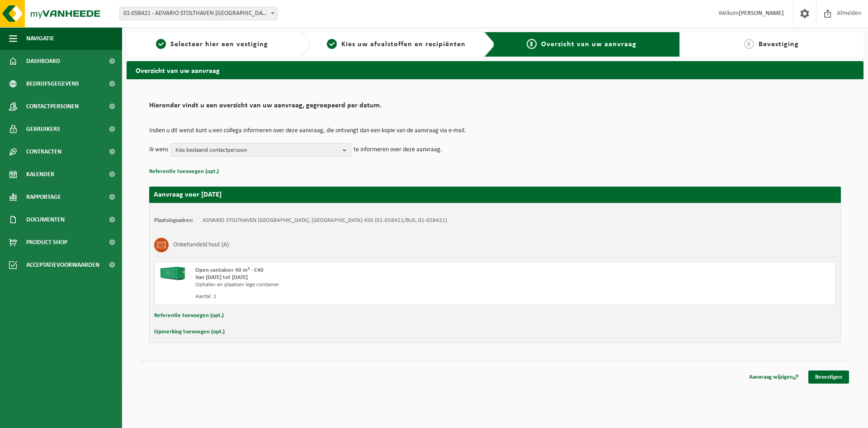 This screenshot has height=428, width=868. I want to click on span: Gebruikers, so click(43, 129).